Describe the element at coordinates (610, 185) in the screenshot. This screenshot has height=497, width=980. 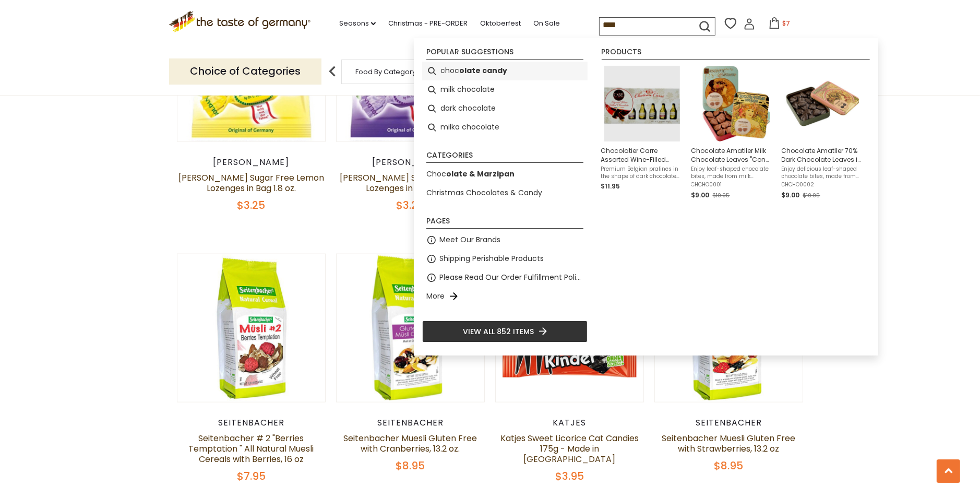
I see `span: $11.95` at that location.